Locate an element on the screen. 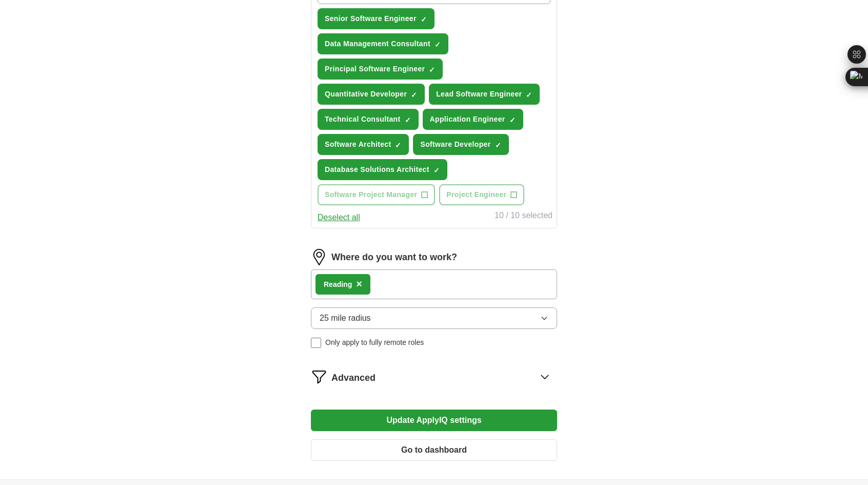 Image resolution: width=868 pixels, height=485 pixels. button: Senior Software Engineer✓ is located at coordinates (376, 19).